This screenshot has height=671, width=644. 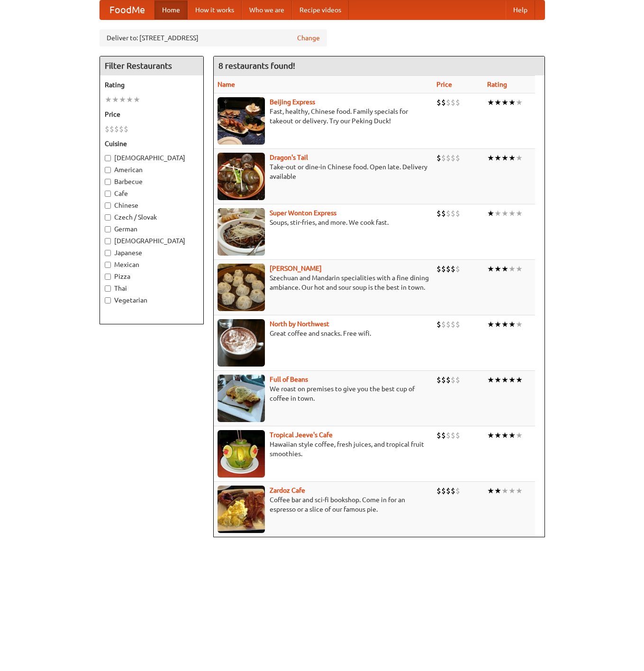 I want to click on h5: Cuisine, so click(x=151, y=144).